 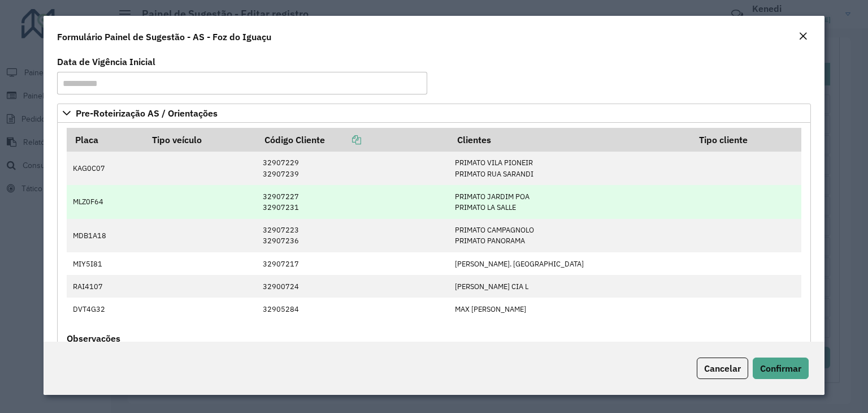 What do you see at coordinates (105, 286) in the screenshot?
I see `td: RAI4107` at bounding box center [105, 286].